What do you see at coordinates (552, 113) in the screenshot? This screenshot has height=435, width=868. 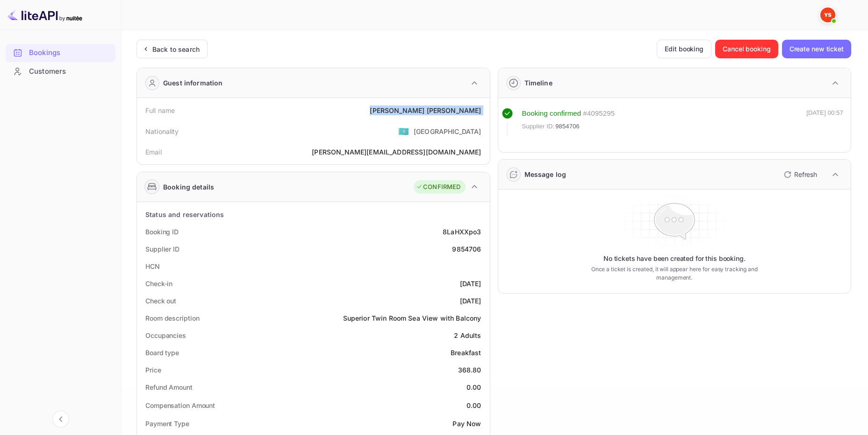 I see `div: Booking confirmed` at bounding box center [552, 113].